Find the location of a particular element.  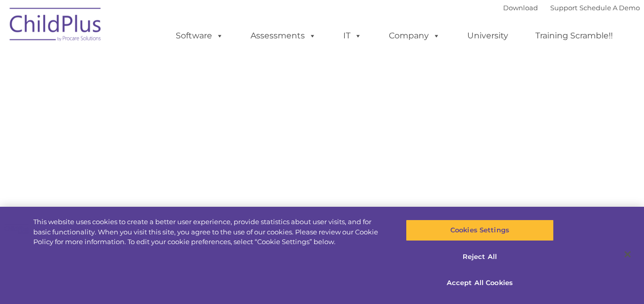

div: This website uses cookies to create a better user experience, provide statistics about user visit... is located at coordinates (210, 232).